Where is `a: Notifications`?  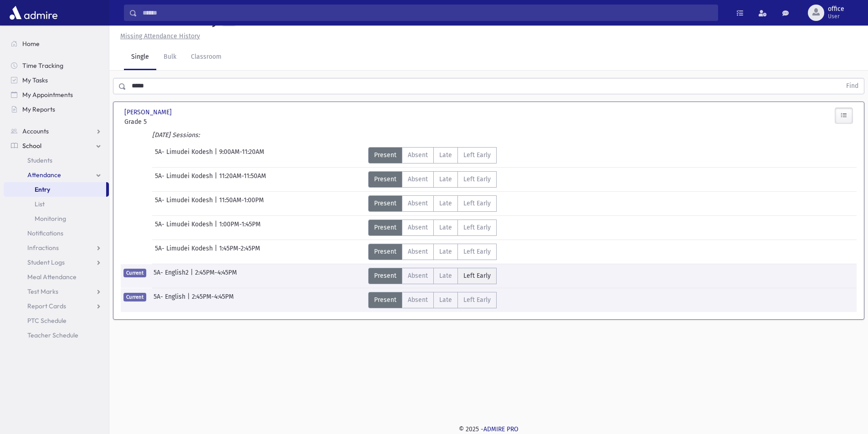 a: Notifications is located at coordinates (56, 234).